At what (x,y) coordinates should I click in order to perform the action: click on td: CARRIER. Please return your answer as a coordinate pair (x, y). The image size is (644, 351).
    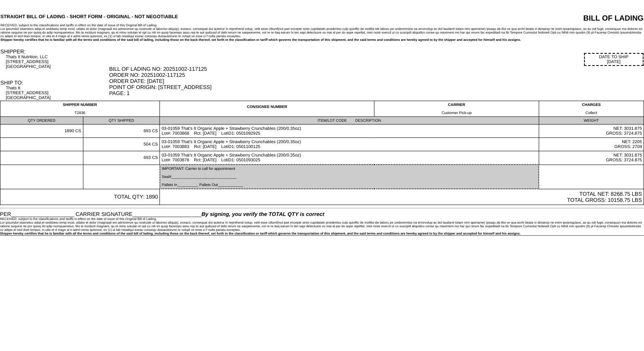
    Looking at the image, I should click on (457, 109).